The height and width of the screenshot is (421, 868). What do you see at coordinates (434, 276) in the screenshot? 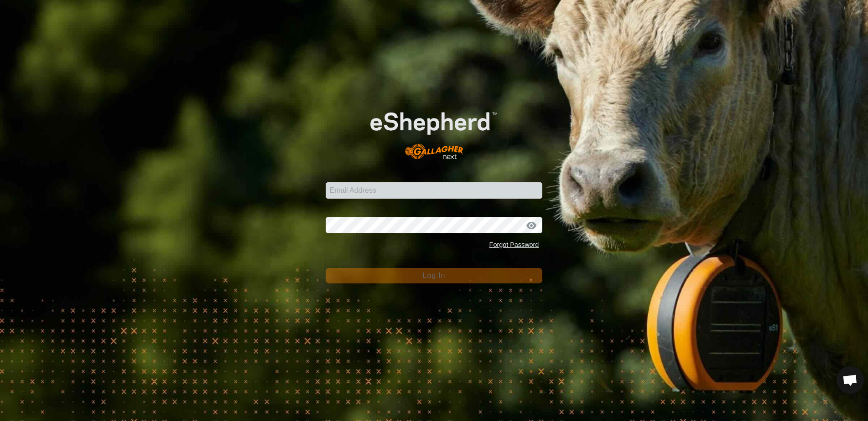
I see `button: Log In` at bounding box center [434, 276].